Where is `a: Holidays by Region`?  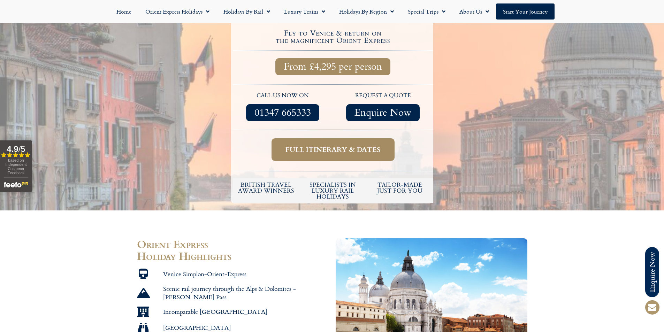 a: Holidays by Region is located at coordinates (366, 12).